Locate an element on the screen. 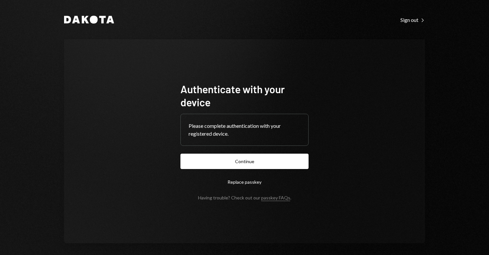 Image resolution: width=489 pixels, height=255 pixels. div: Having trouble? Check out our . is located at coordinates (244, 197).